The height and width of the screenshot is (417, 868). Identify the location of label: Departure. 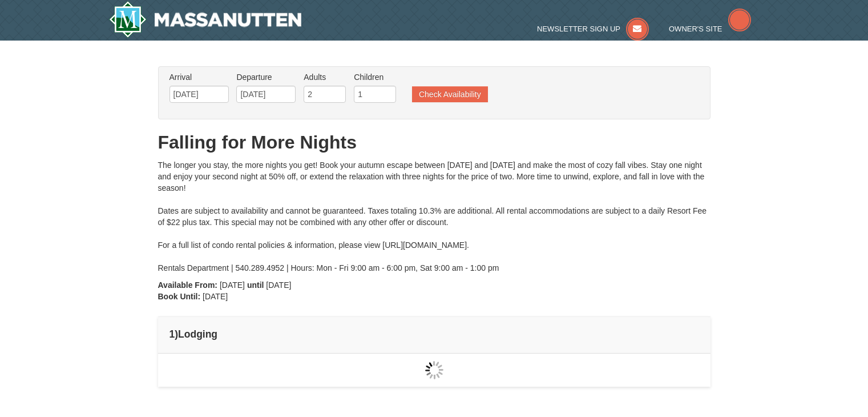
(266, 77).